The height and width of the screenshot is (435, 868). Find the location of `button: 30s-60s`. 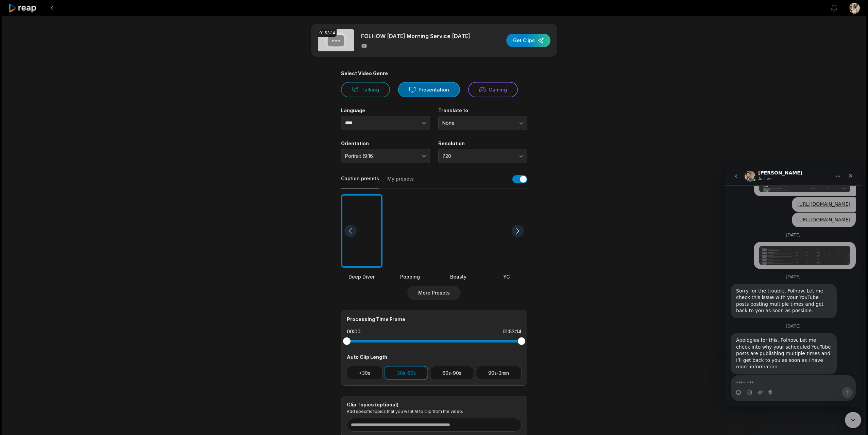

button: 30s-60s is located at coordinates (407, 373).